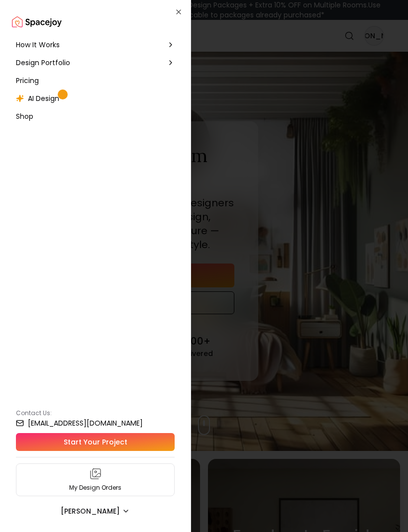  I want to click on p: Contact Us:, so click(95, 413).